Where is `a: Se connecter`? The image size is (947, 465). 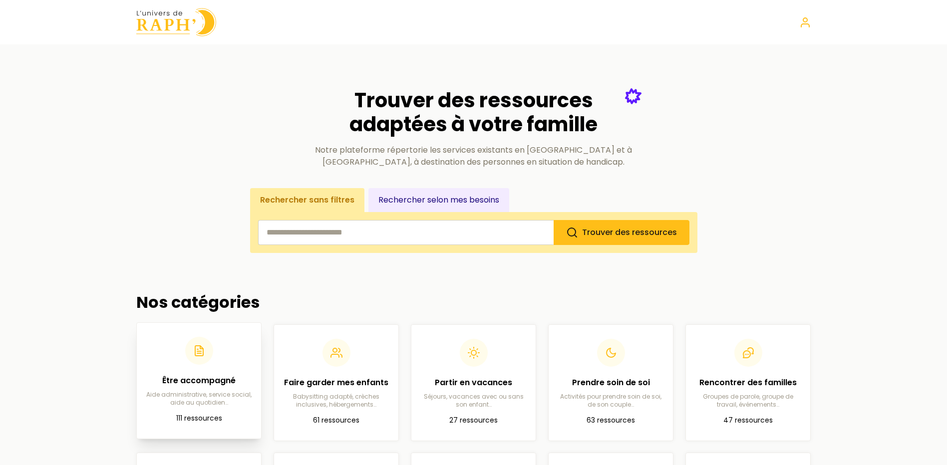 a: Se connecter is located at coordinates (805, 22).